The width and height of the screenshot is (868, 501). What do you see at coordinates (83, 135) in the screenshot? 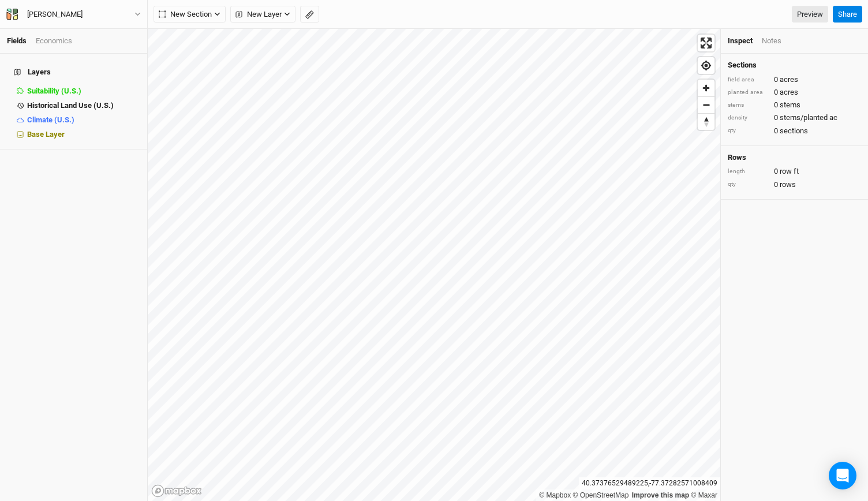
I see `div: Base Layer` at bounding box center [83, 135].